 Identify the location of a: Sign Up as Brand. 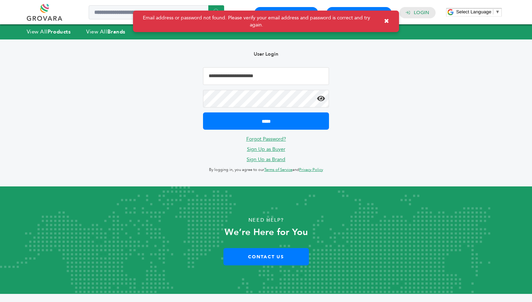
(266, 159).